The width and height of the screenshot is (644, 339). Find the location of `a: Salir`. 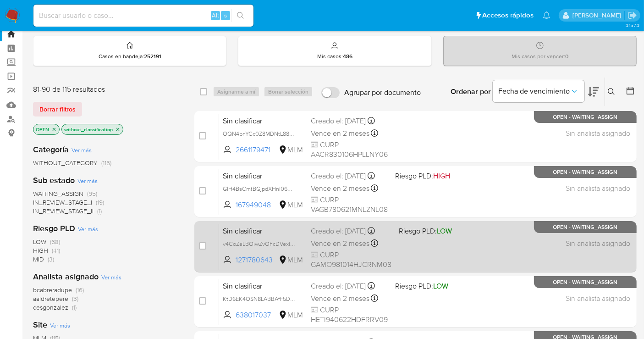

a: Salir is located at coordinates (632, 15).